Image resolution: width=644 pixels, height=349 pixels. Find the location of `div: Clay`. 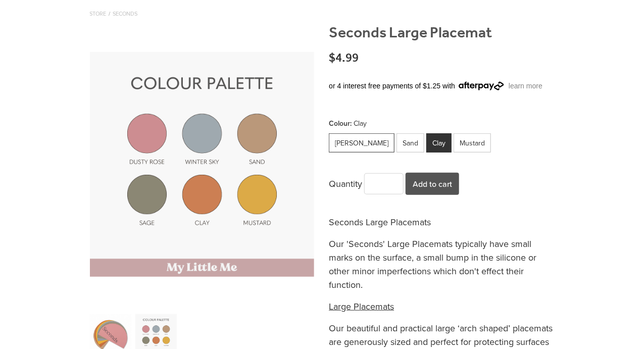

div: Clay is located at coordinates (439, 143).